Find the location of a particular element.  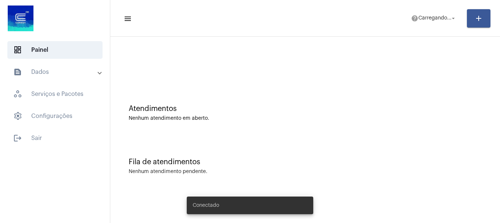

div: Nenhum atendimento pendente. is located at coordinates (168, 172).